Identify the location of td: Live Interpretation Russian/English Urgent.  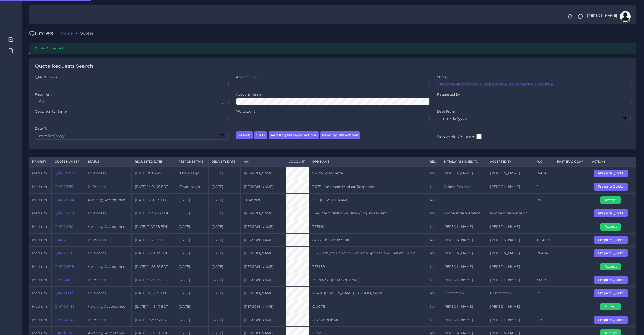
(368, 213).